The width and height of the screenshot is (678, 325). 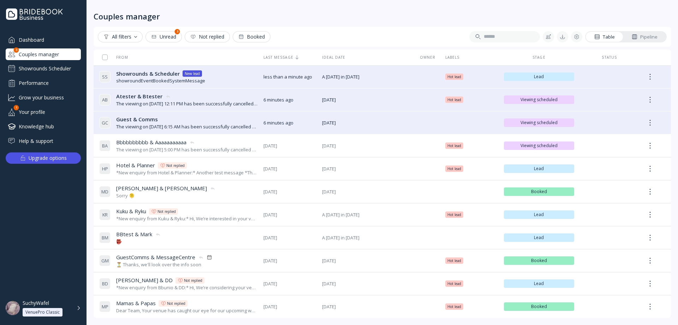 What do you see at coordinates (136, 165) in the screenshot?
I see `span: Hotel & Planner` at bounding box center [136, 165].